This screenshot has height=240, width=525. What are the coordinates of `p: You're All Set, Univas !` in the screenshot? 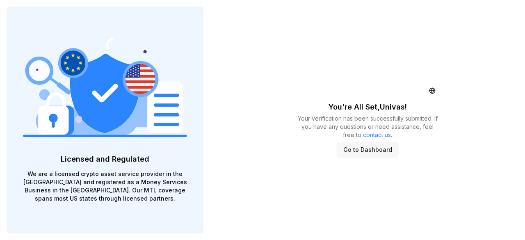 It's located at (367, 107).